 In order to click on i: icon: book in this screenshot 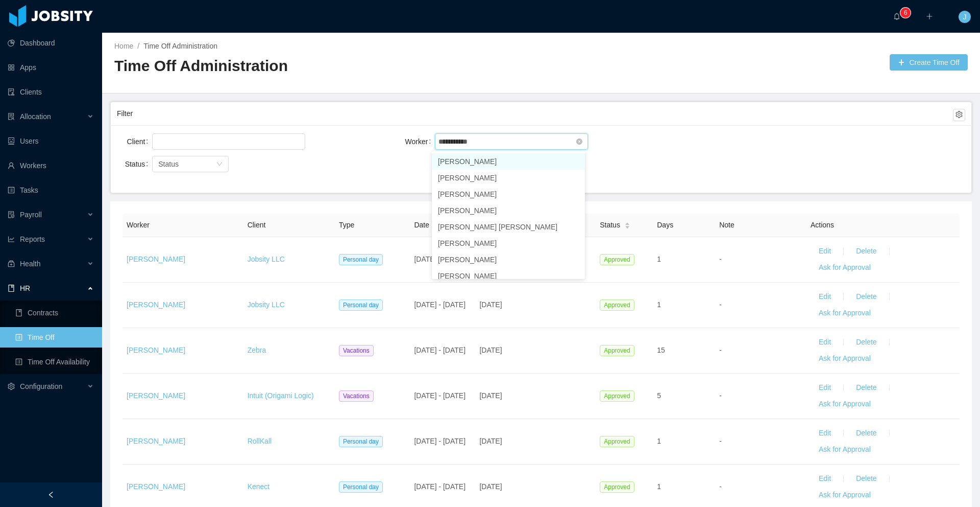, I will do `click(11, 288)`.